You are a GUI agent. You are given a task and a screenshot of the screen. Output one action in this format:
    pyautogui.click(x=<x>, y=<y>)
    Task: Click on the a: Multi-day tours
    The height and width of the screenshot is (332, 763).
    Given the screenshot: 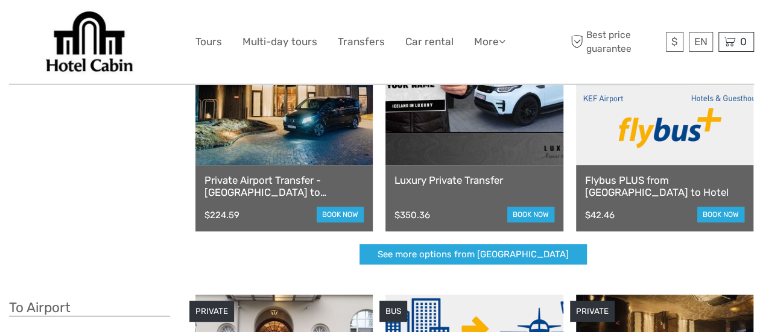 What is the action you would take?
    pyautogui.click(x=280, y=42)
    